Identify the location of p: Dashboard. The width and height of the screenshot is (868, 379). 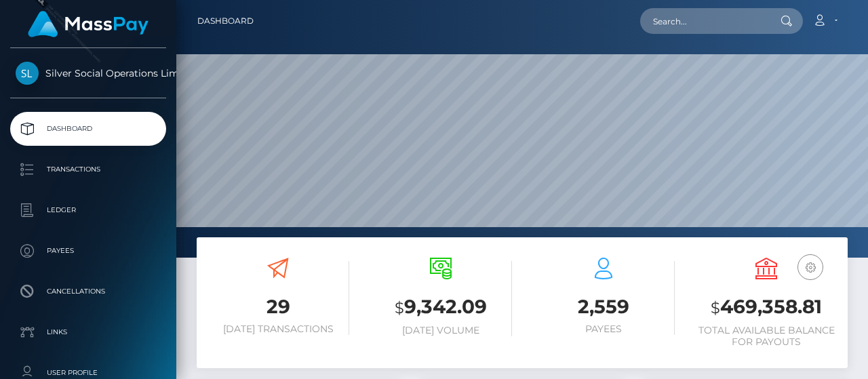
(88, 129).